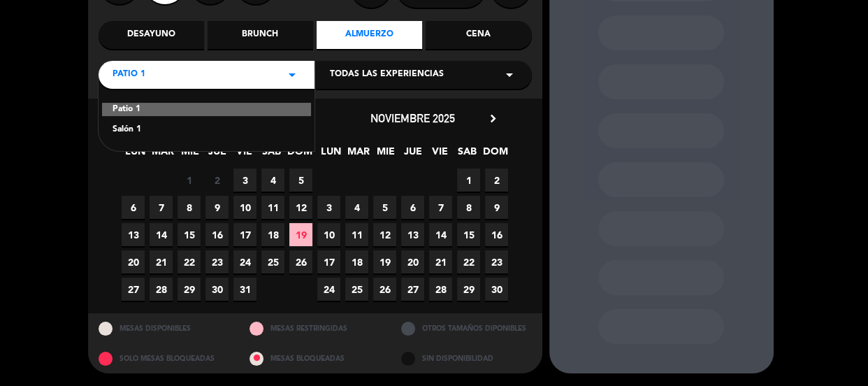 This screenshot has height=386, width=868. What do you see at coordinates (260, 35) in the screenshot?
I see `div: Brunch` at bounding box center [260, 35].